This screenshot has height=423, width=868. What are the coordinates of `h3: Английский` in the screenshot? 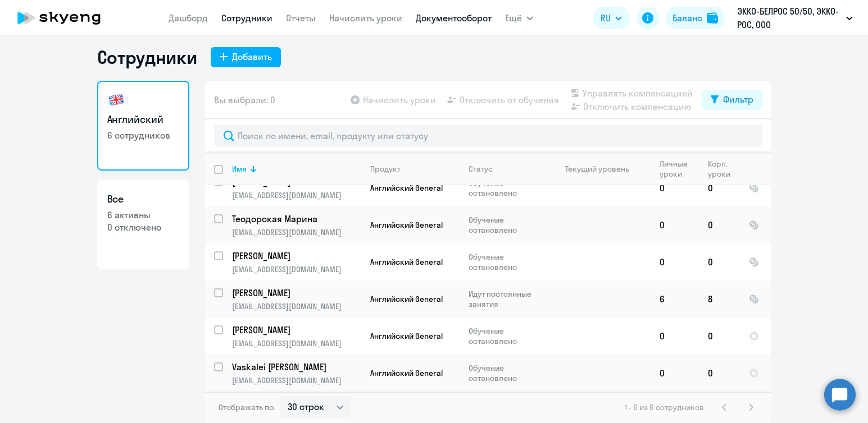 It's located at (143, 119).